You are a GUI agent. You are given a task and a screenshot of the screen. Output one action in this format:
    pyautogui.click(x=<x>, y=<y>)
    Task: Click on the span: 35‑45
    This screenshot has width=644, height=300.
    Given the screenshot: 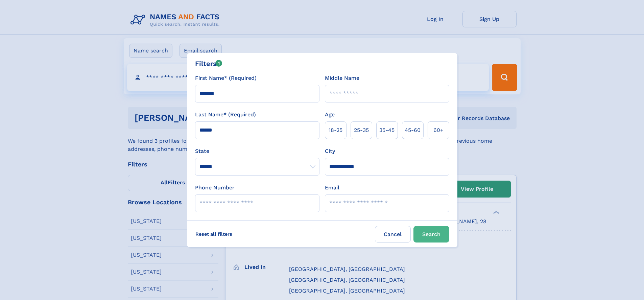 What is the action you would take?
    pyautogui.click(x=387, y=130)
    